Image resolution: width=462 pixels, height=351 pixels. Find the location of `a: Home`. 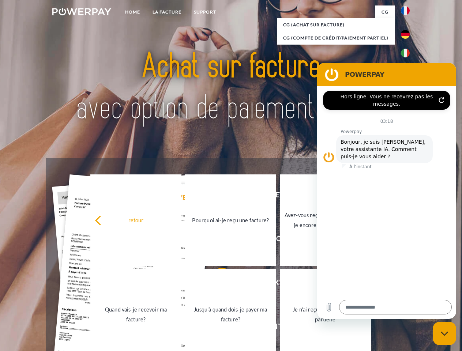

a: Home is located at coordinates (132, 12).